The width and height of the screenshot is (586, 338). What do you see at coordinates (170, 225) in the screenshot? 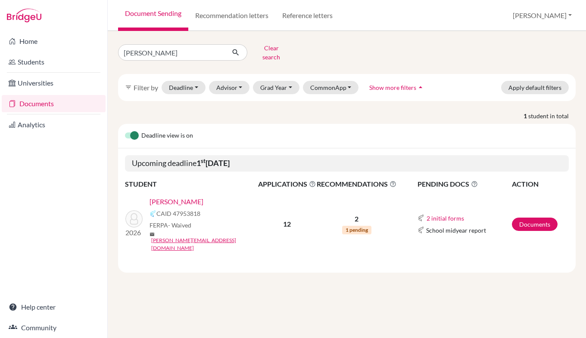
I see `span: FERPA` at bounding box center [170, 225].